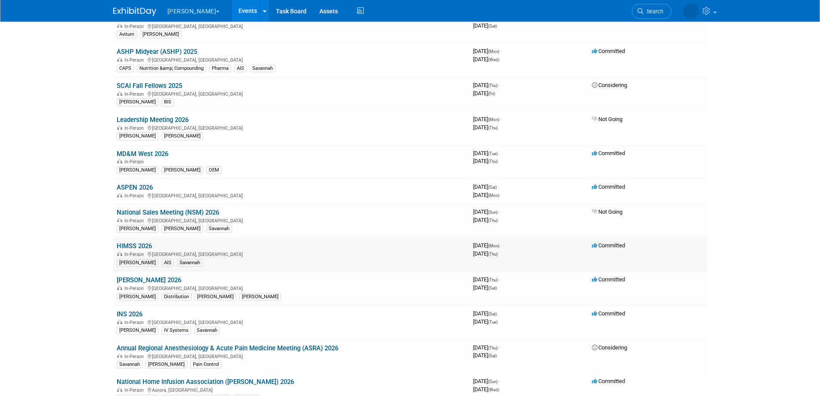 The height and width of the screenshot is (396, 820). Describe the element at coordinates (127, 34) in the screenshot. I see `div: Avitum` at that location.